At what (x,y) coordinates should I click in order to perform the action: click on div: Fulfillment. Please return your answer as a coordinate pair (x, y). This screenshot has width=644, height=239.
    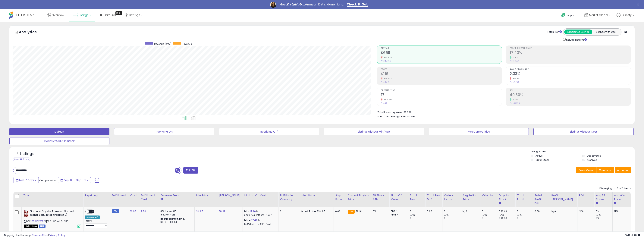
    Looking at the image, I should click on (119, 196).